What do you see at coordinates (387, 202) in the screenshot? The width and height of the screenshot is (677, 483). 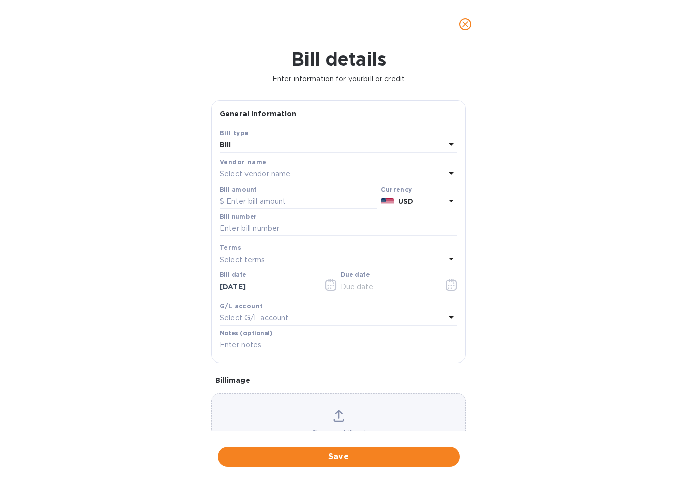 I see `img: USD` at bounding box center [387, 202].